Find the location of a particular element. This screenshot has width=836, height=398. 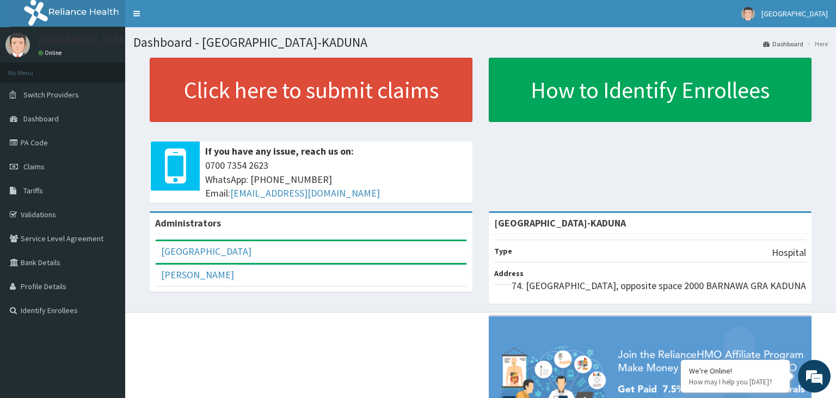

b: Administrators is located at coordinates (188, 223).